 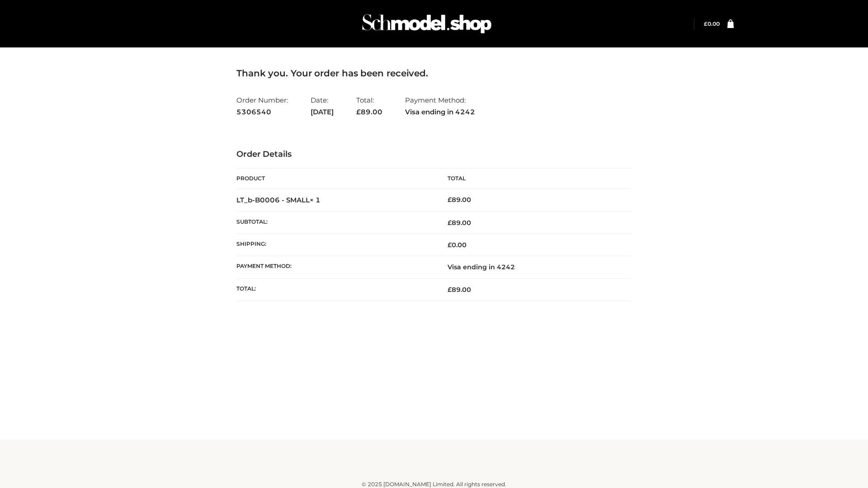 What do you see at coordinates (278, 199) in the screenshot?
I see `strong: LT_b-B0006 - SMALL` at bounding box center [278, 199].